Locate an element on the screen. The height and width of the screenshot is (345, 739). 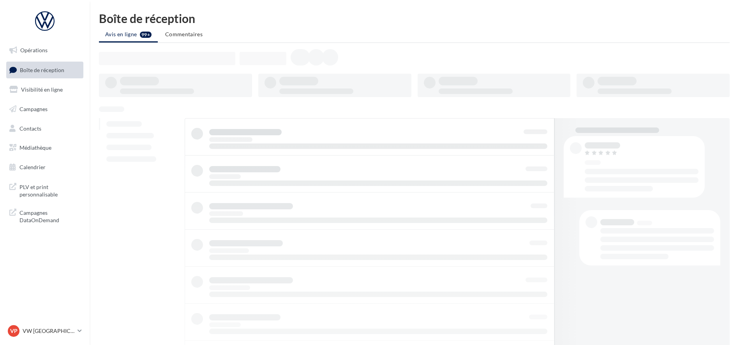
a: Visibilité en ligne is located at coordinates (45, 90).